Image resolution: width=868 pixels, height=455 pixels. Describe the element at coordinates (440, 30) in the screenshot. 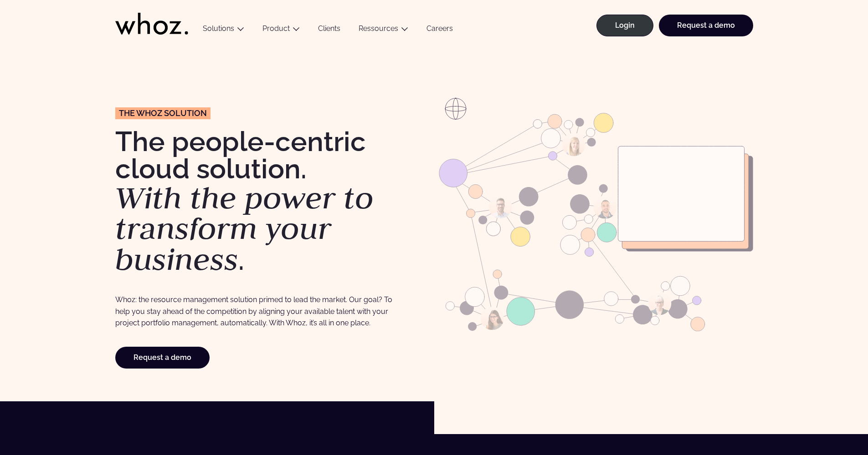

I see `a: Careers` at that location.